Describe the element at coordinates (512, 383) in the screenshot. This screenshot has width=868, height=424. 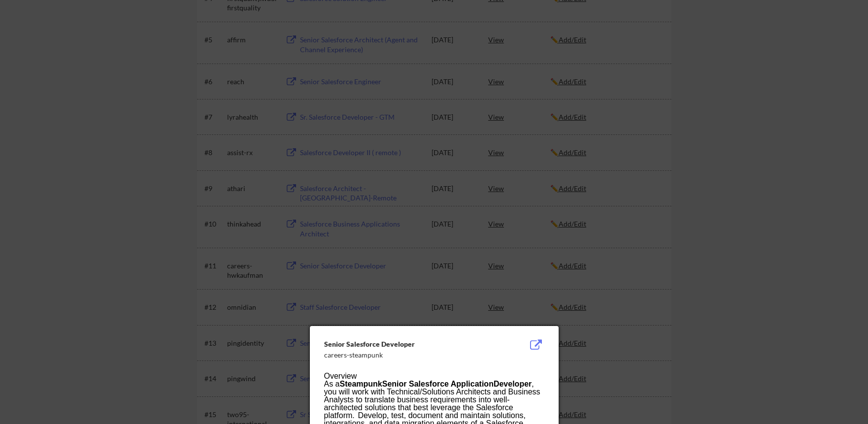
I see `strong: Developer` at that location.